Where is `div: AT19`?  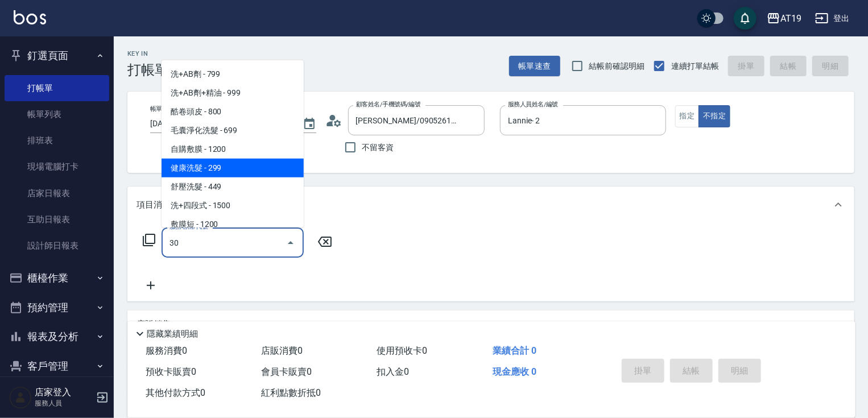 div: AT19 is located at coordinates (791, 18).